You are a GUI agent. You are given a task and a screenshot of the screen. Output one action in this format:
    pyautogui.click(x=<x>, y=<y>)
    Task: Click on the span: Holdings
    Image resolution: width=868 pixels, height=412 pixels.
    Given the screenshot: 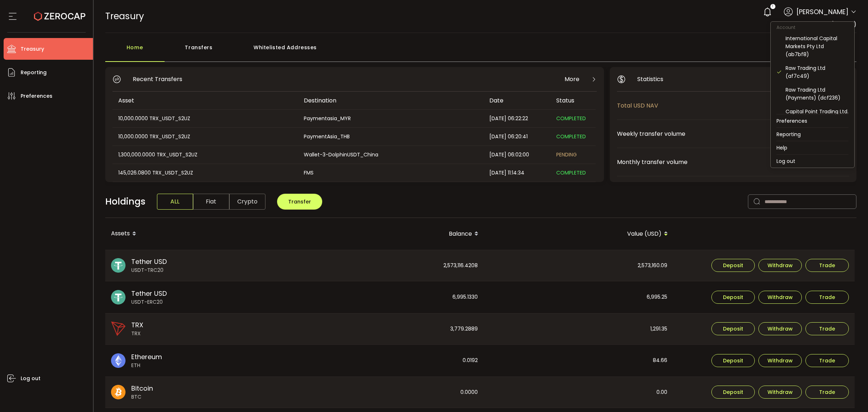 What is the action you would take?
    pyautogui.click(x=125, y=202)
    